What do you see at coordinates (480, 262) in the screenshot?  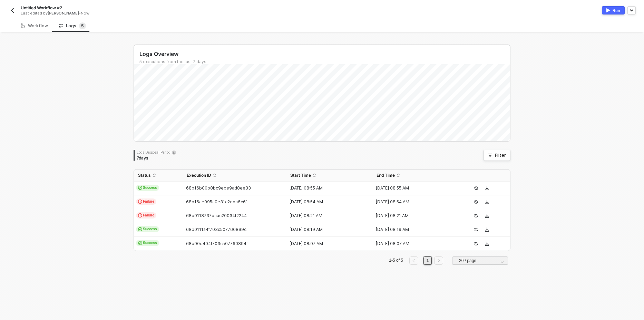 I see `div: Page Size` at bounding box center [480, 262].